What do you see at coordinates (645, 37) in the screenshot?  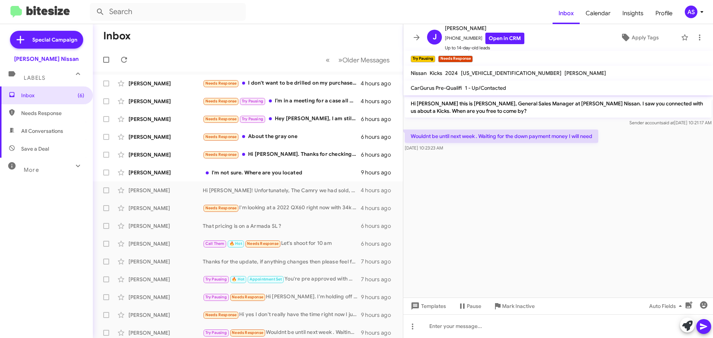 I see `span: Apply Tags` at bounding box center [645, 37].